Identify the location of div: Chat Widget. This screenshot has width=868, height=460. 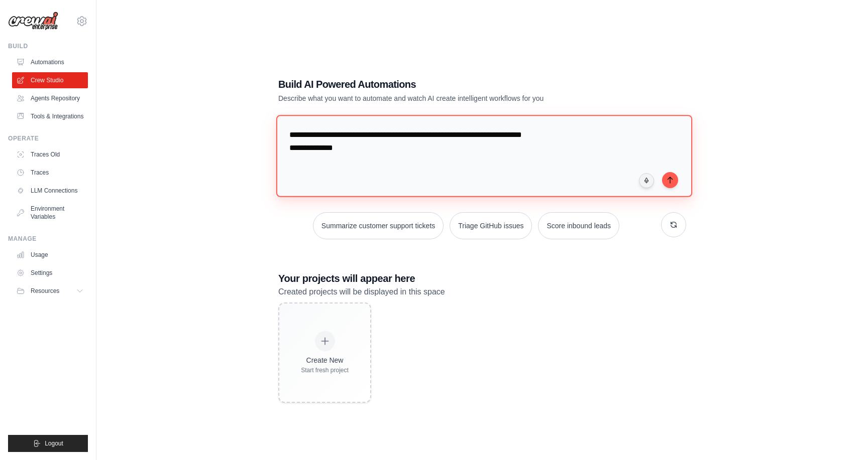
(843, 436).